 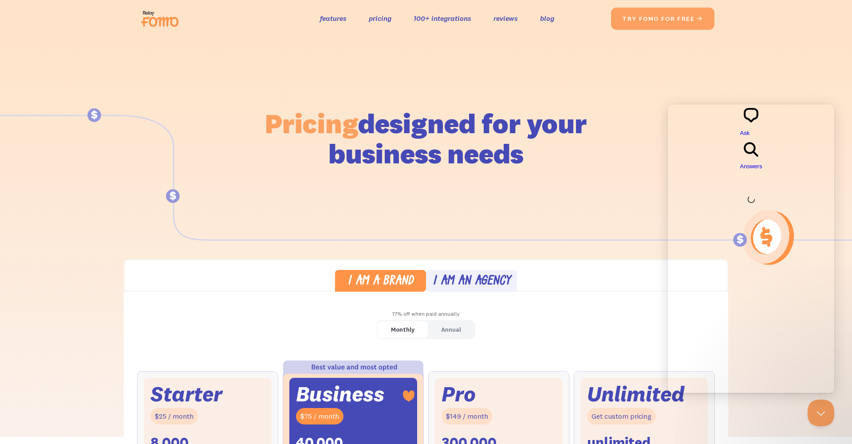 What do you see at coordinates (621, 416) in the screenshot?
I see `div: Get custom pricing` at bounding box center [621, 416].